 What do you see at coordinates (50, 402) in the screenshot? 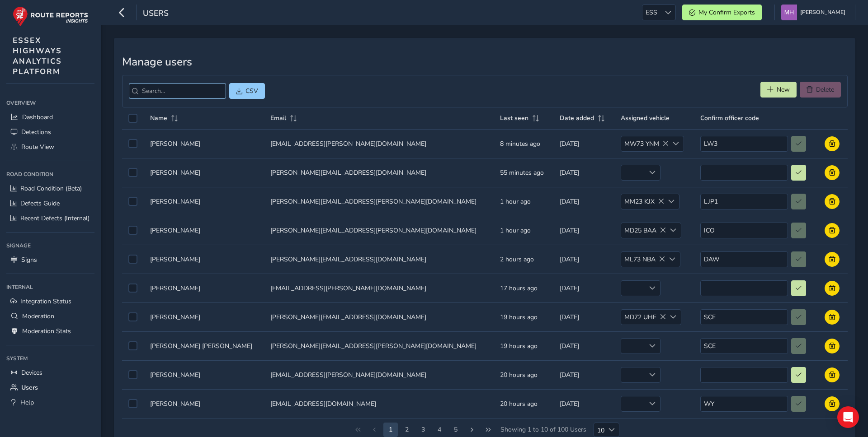
I see `a: Help` at bounding box center [50, 402].